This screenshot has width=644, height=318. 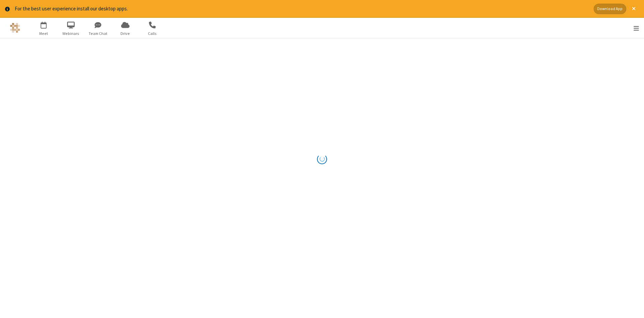 I want to click on button: Logo, so click(x=15, y=28).